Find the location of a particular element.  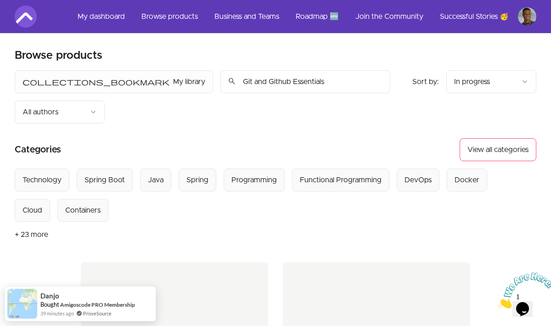

div: Functional Programming is located at coordinates (341, 180).